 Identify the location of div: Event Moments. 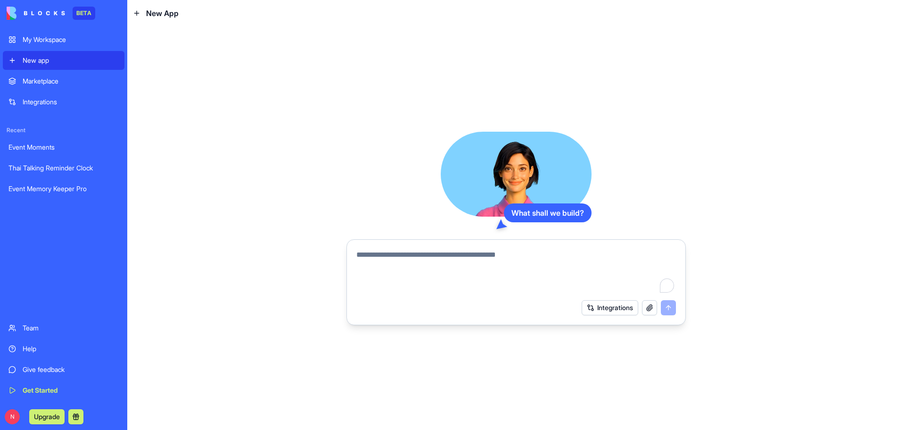
(64, 147).